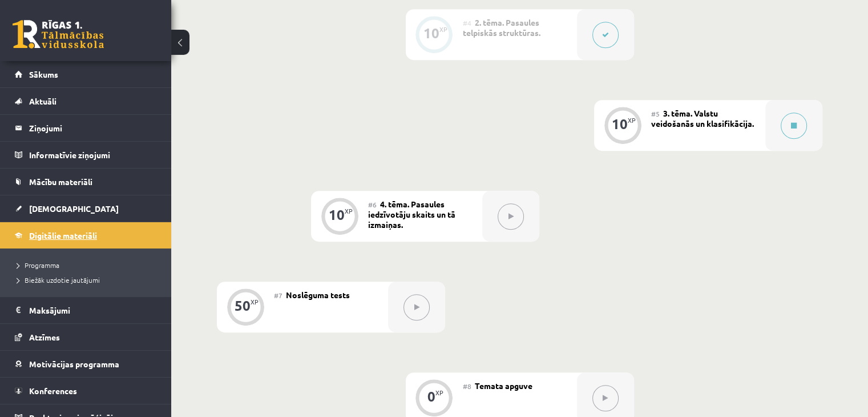 The image size is (868, 417). I want to click on a: Maksājumi, so click(86, 310).